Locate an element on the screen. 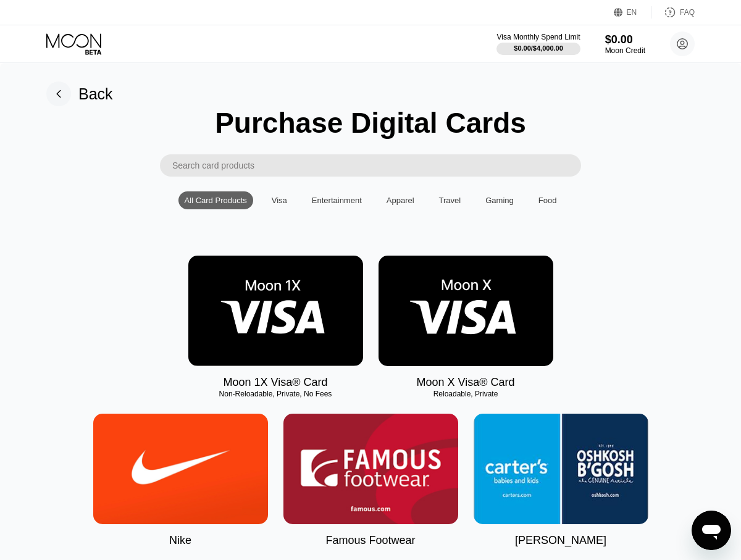 The image size is (741, 560). div: All Card Products is located at coordinates (216, 200).